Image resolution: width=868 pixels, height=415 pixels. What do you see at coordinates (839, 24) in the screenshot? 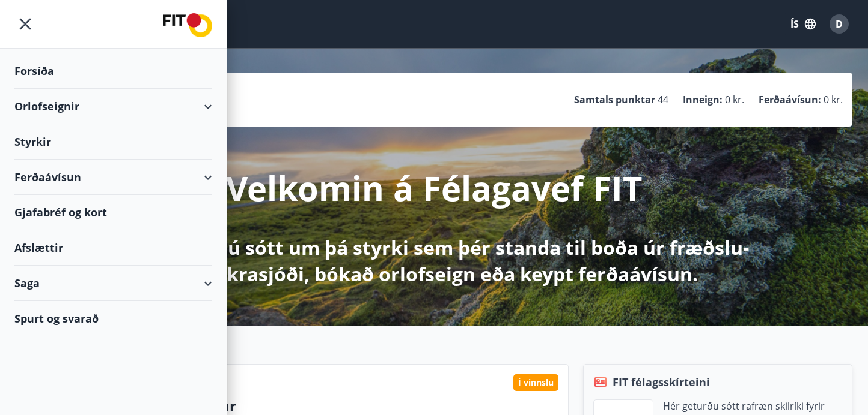
I see `button: D` at bounding box center [839, 24].